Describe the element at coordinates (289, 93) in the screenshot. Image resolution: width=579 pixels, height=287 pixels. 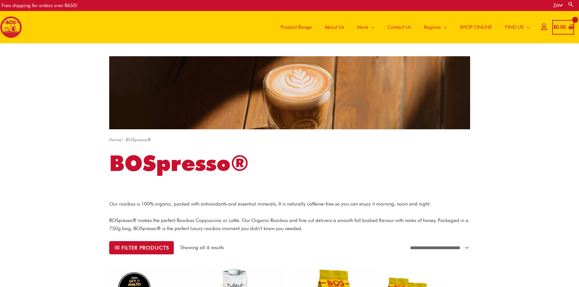
I see `img: Rooibos Espresso` at that location.